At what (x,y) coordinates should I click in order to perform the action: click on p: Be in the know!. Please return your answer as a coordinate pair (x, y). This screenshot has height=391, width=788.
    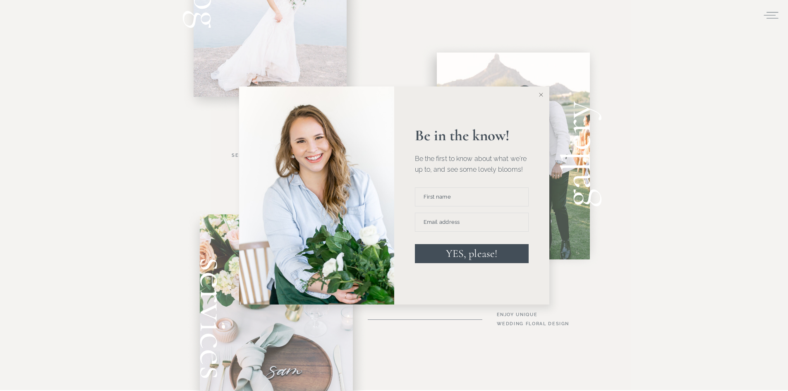
    Looking at the image, I should click on (472, 135).